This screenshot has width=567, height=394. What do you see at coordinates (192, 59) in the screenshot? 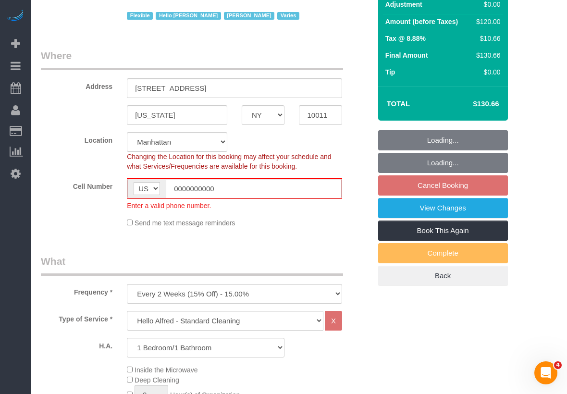
I see `legend: Where` at bounding box center [192, 59].